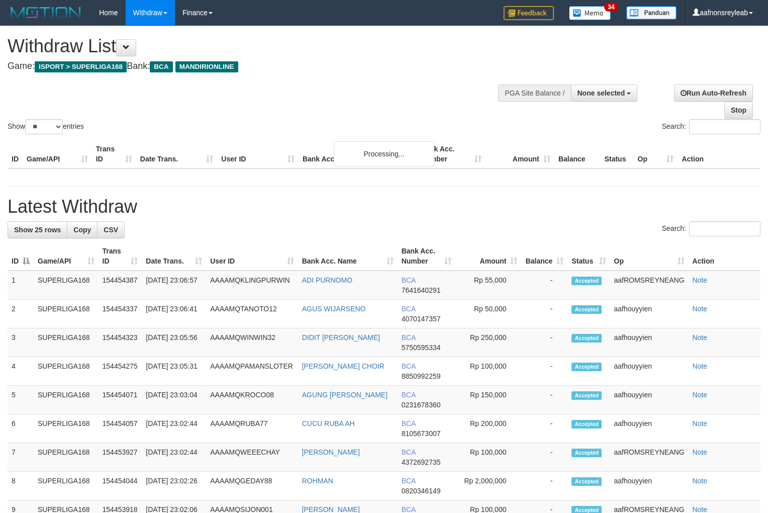 This screenshot has height=513, width=768. I want to click on a: Show 25 rows, so click(37, 230).